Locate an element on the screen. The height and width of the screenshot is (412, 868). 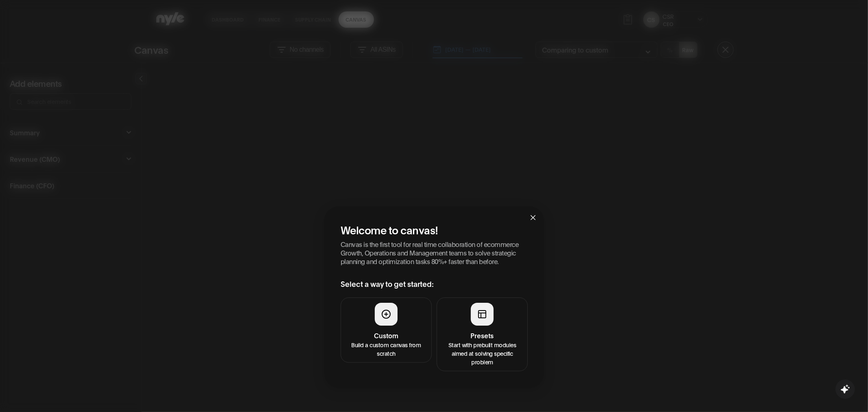
button: Close is located at coordinates (533, 217).